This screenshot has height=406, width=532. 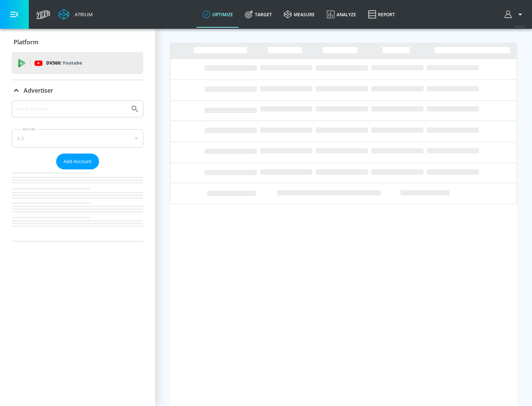 What do you see at coordinates (381, 14) in the screenshot?
I see `a: Report` at bounding box center [381, 14].